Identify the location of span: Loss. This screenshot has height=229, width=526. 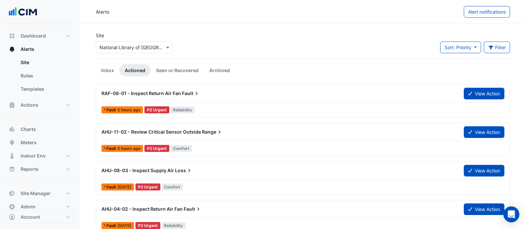
(184, 171).